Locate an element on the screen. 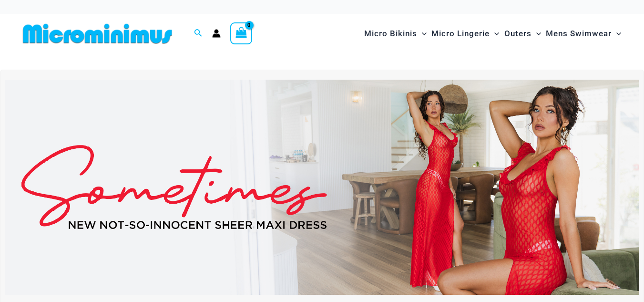 The image size is (644, 302). img: Sometimes Red Maxi Dress is located at coordinates (322, 188).